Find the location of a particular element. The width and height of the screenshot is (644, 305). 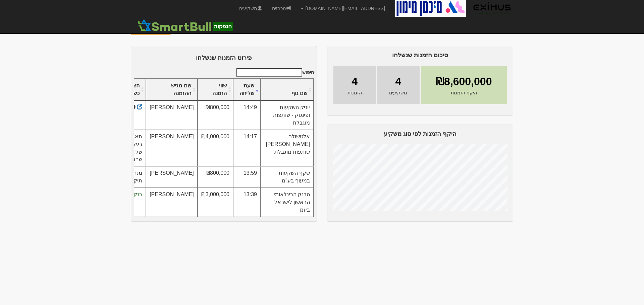

td: 13:59 is located at coordinates (246, 177).